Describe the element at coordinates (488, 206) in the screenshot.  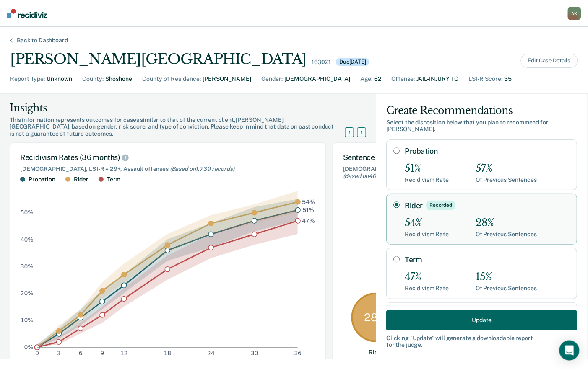
I see `label: Rider` at that location.